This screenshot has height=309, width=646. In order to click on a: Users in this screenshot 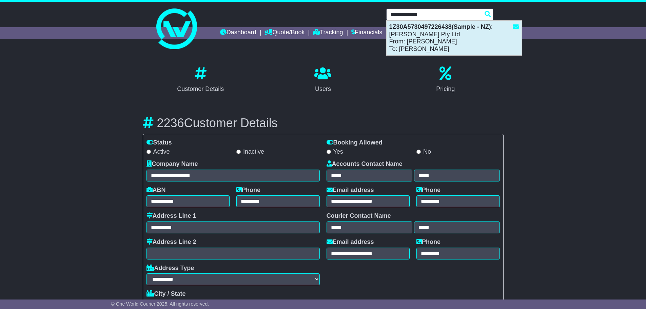, I will do `click(323, 80)`.